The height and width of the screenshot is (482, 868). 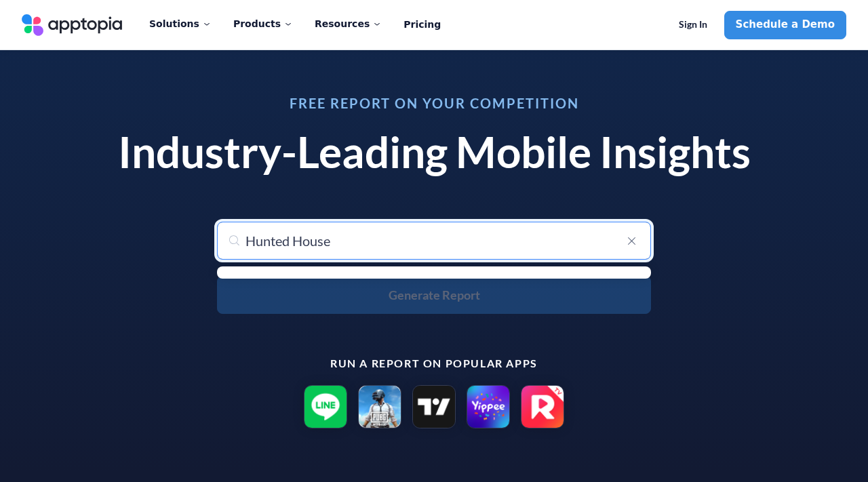 What do you see at coordinates (693, 25) in the screenshot?
I see `span: Sign In` at bounding box center [693, 25].